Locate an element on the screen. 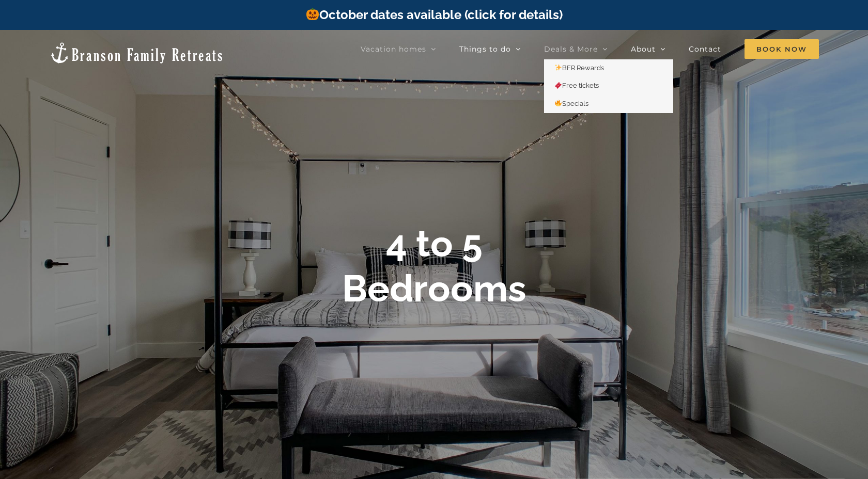 The height and width of the screenshot is (479, 868). img: Branson Family Retreats Logo is located at coordinates (136, 53).